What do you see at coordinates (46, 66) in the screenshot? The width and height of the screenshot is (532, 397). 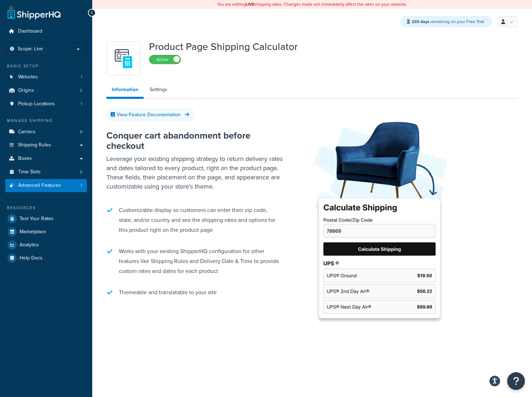 I see `div: Basic Setup` at bounding box center [46, 66].